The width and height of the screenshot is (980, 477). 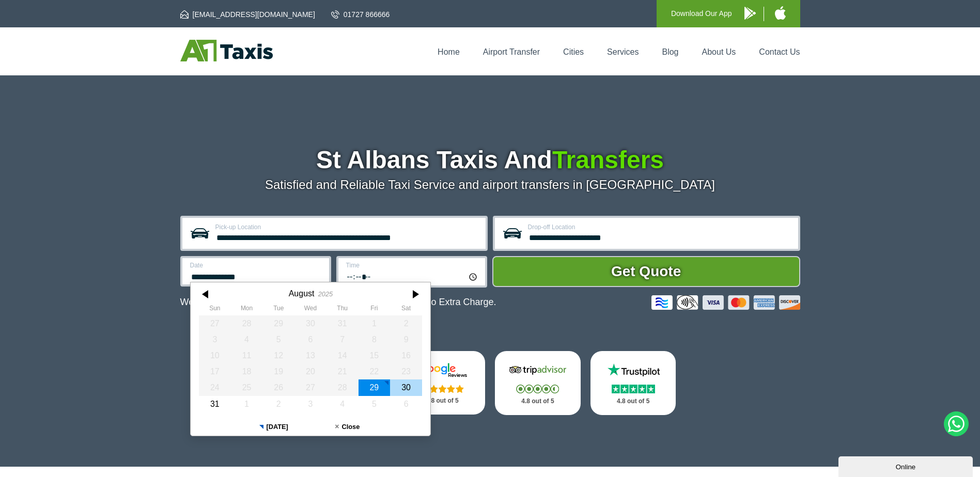 What do you see at coordinates (279, 309) in the screenshot?
I see `th: Tuesday` at bounding box center [279, 309].